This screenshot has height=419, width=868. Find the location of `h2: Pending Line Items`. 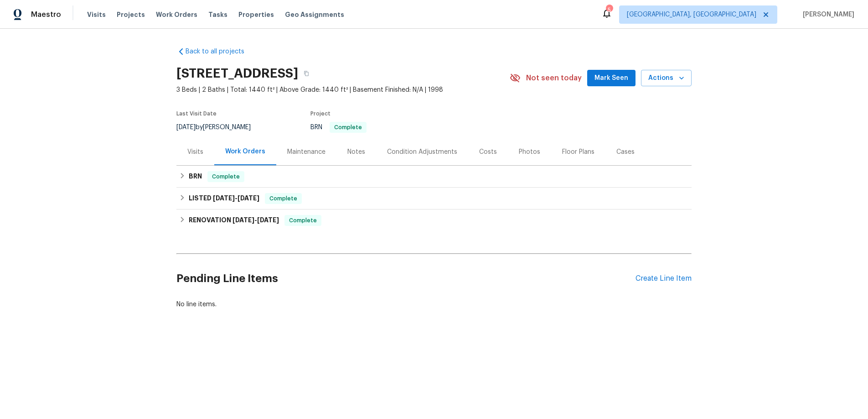

h2: Pending Line Items is located at coordinates (405, 278).